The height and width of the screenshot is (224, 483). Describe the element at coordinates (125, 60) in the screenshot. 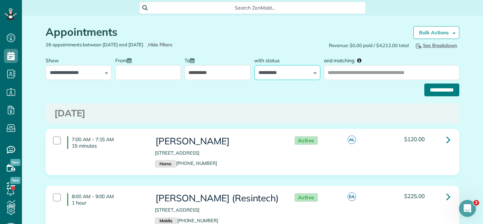

I see `label: From` at that location.